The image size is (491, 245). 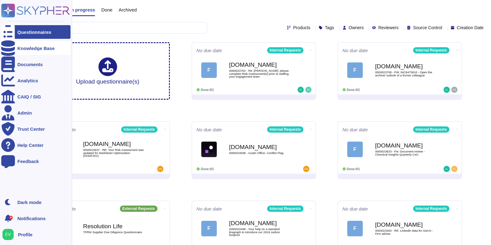 What do you see at coordinates (427, 28) in the screenshot?
I see `span: Source Control` at bounding box center [427, 28].